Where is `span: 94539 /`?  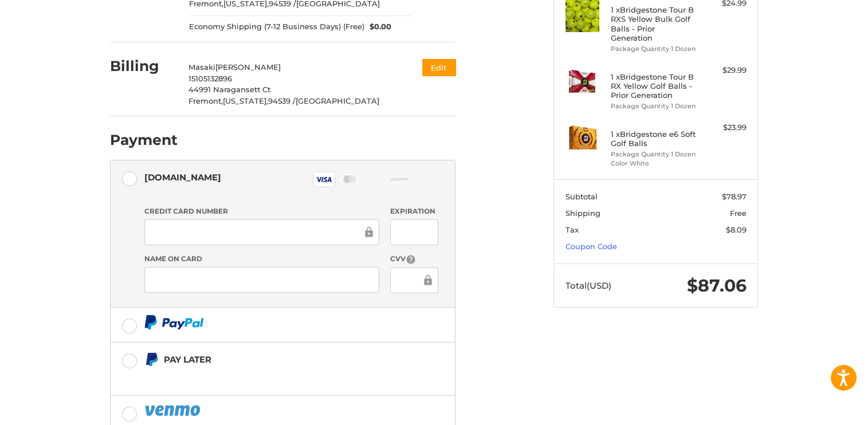
span: 94539 / is located at coordinates (282, 101).